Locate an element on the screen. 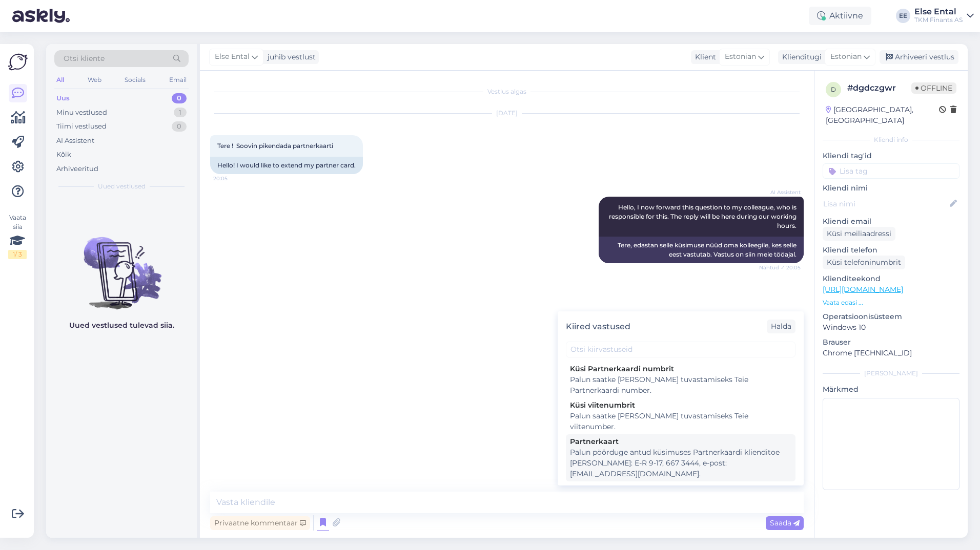  img: No chats is located at coordinates (122, 265).